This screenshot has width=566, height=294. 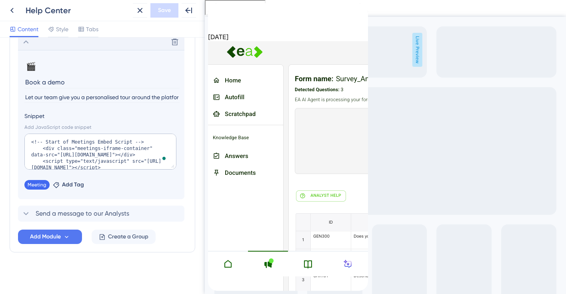 What do you see at coordinates (92, 29) in the screenshot?
I see `span: Tabs` at bounding box center [92, 29].